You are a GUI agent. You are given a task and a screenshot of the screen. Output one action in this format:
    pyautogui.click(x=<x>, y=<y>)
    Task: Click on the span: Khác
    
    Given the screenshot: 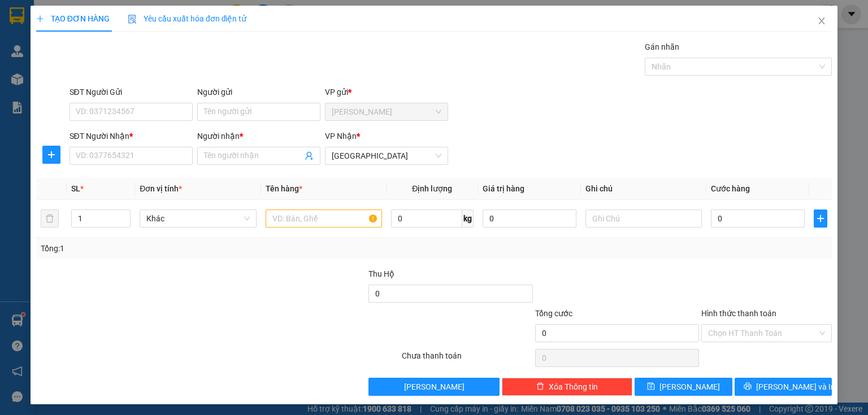 What is the action you would take?
    pyautogui.click(x=198, y=219)
    